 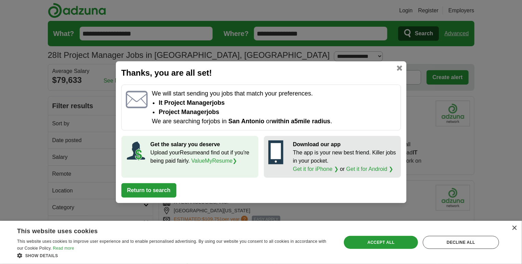 I want to click on button: Return to search, so click(x=149, y=190).